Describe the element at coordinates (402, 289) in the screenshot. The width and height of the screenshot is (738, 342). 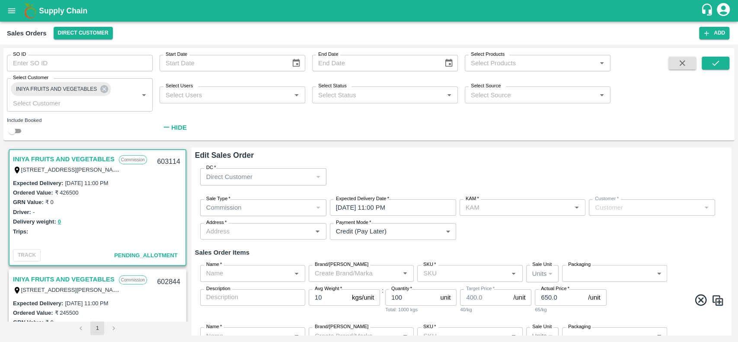
I see `label: Quantity` at that location.